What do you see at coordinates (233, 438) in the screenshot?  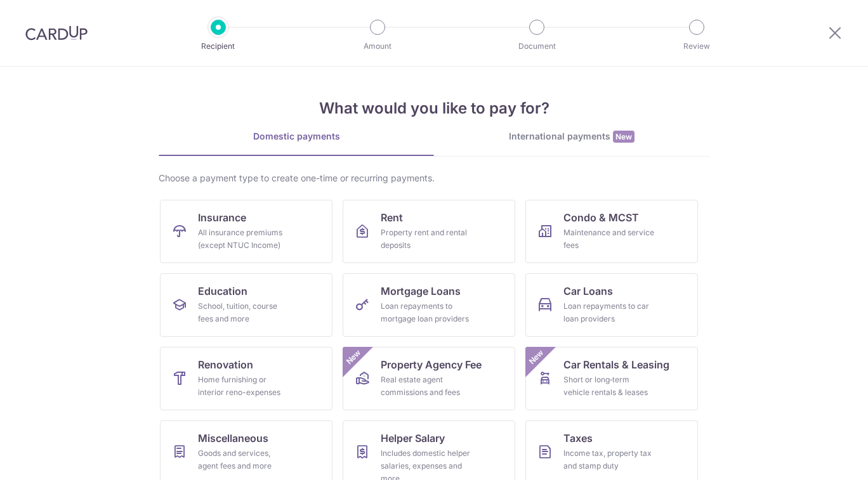 I see `span: Miscellaneous` at bounding box center [233, 438].